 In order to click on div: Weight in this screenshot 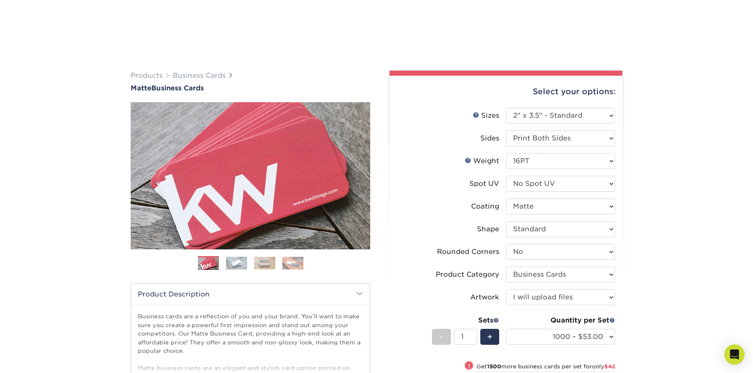, I will do `click(482, 161)`.